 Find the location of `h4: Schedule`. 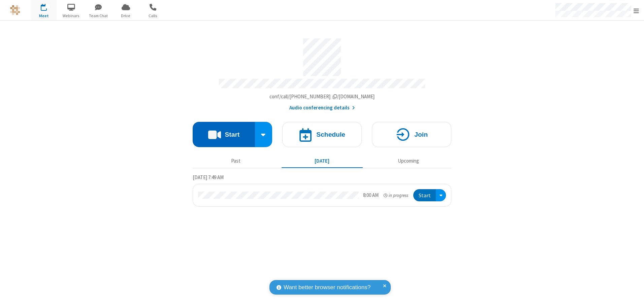

h4: Schedule is located at coordinates (331, 134).